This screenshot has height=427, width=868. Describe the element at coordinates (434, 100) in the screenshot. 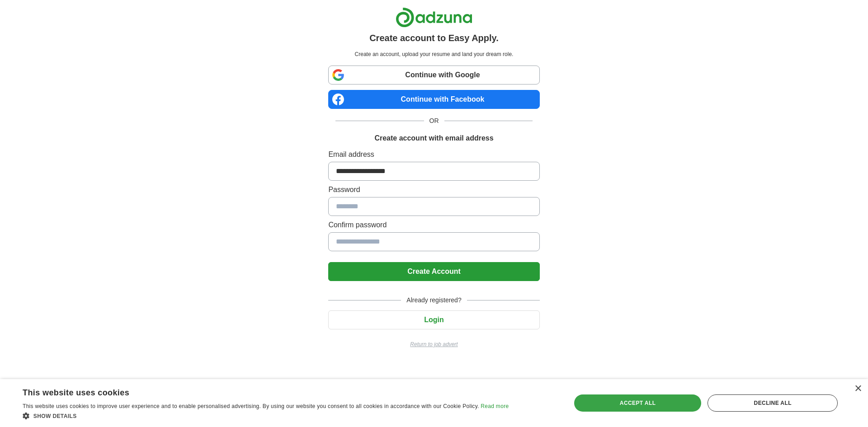

I see `a: Continue with Facebook` at that location.